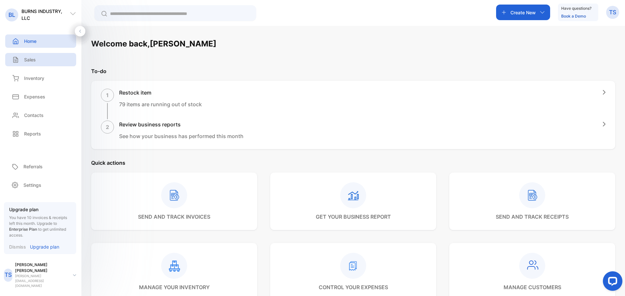 The height and width of the screenshot is (296, 625). What do you see at coordinates (160, 104) in the screenshot?
I see `p: 79 items are running out of stock` at bounding box center [160, 104].